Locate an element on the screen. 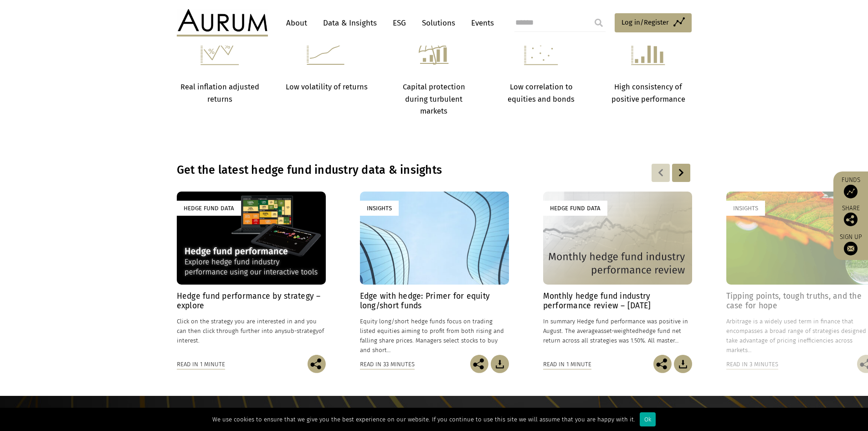  img: Aurum is located at coordinates (222, 23).